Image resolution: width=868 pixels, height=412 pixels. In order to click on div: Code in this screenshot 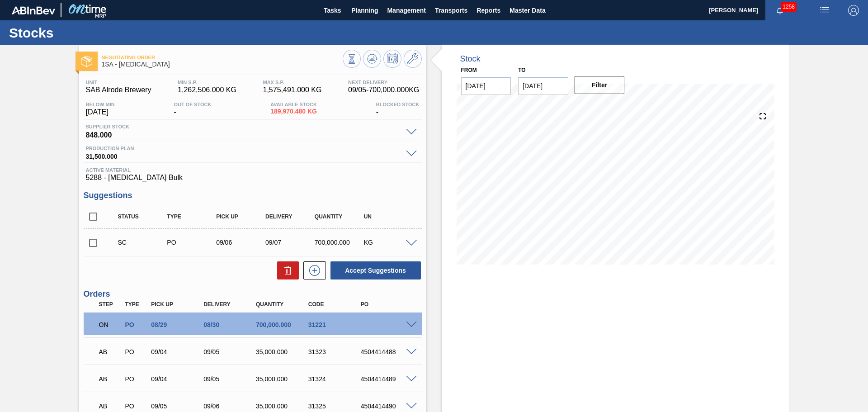, I will do `click(335, 305)`.